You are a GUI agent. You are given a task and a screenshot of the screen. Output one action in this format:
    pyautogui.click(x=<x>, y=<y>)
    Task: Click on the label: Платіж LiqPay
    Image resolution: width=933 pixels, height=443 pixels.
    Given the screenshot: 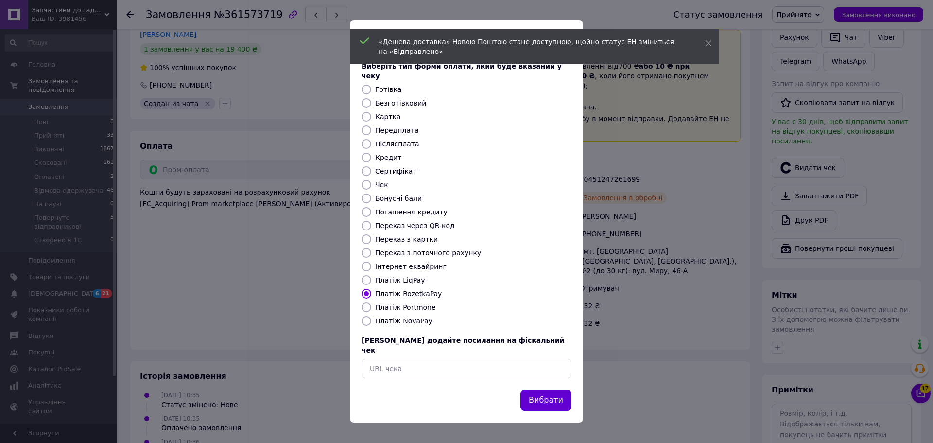 What is the action you would take?
    pyautogui.click(x=400, y=280)
    